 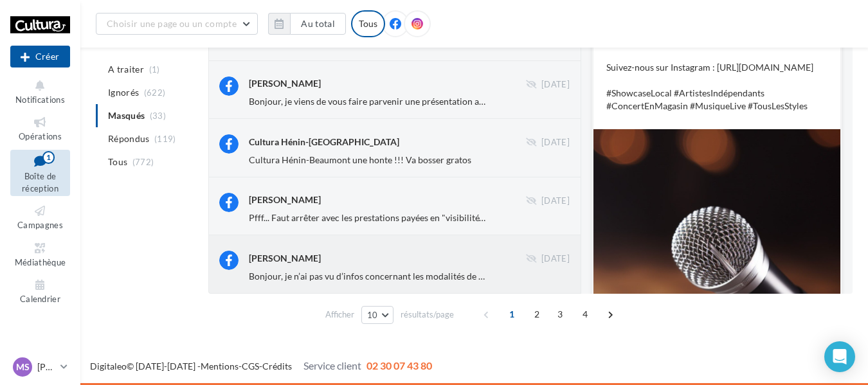 What do you see at coordinates (143, 162) in the screenshot?
I see `span: (772)` at bounding box center [143, 162].